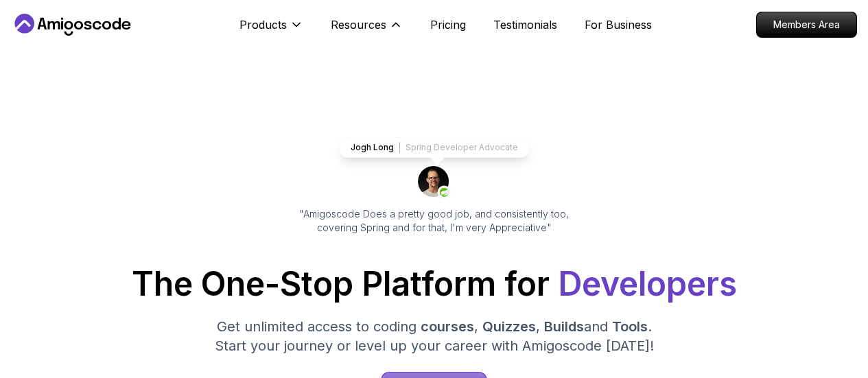  What do you see at coordinates (806, 24) in the screenshot?
I see `p: Members Area` at bounding box center [806, 24].